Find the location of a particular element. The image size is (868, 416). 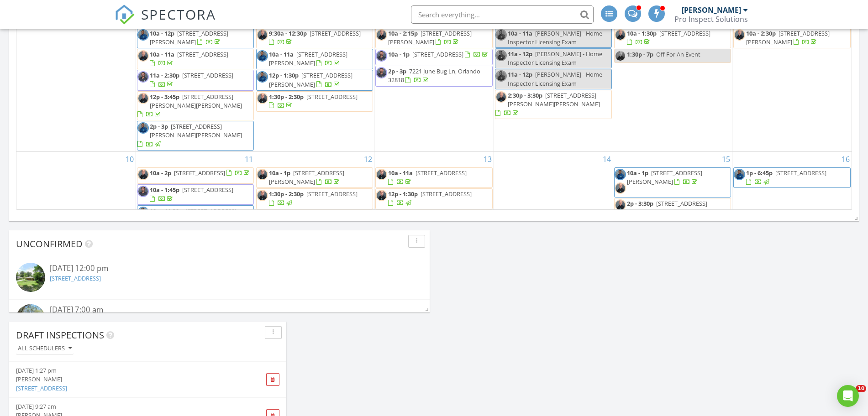

button: All schedulers is located at coordinates (45, 349).